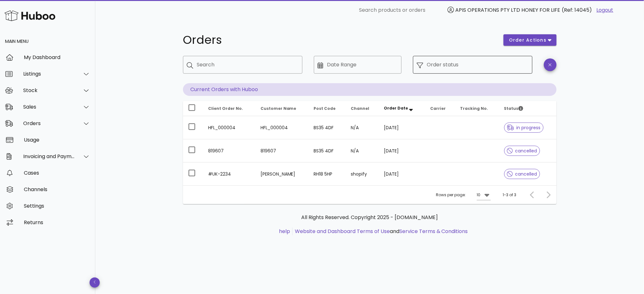 The image size is (644, 294). Describe the element at coordinates (510, 195) in the screenshot. I see `div: 1-3 of 3` at that location.